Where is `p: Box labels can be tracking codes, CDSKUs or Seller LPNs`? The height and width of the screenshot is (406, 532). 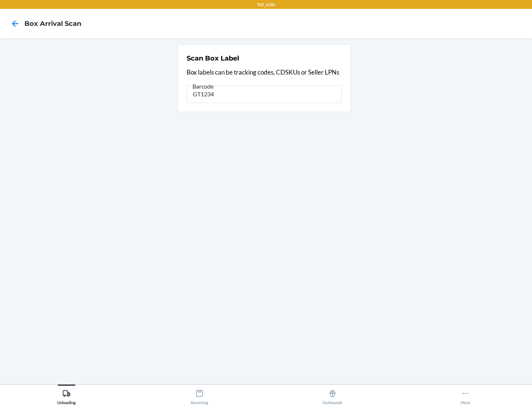 p: Box labels can be tracking codes, CDSKUs or Seller LPNs is located at coordinates (264, 72).